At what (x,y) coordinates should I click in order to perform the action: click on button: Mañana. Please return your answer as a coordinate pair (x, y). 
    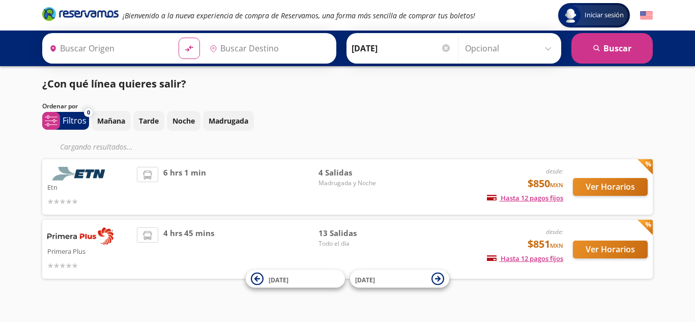
    Looking at the image, I should click on (111, 121).